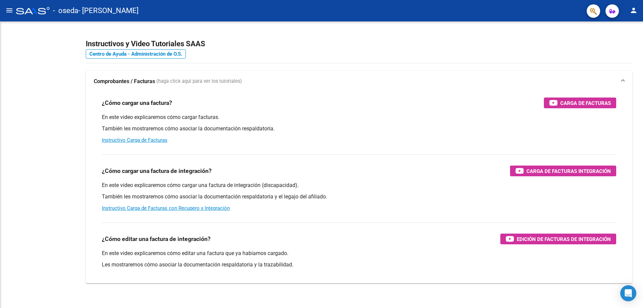 The width and height of the screenshot is (643, 308). I want to click on h2: Instructivos y Video Tutoriales SAAS, so click(359, 44).